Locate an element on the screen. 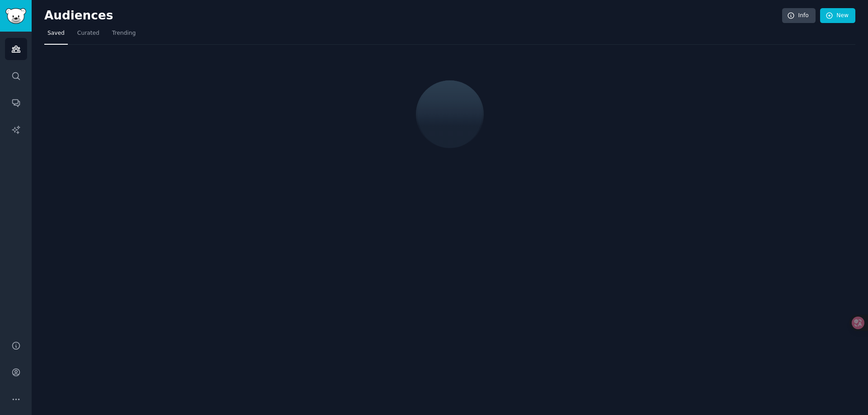 This screenshot has width=868, height=415. a: Info is located at coordinates (798, 16).